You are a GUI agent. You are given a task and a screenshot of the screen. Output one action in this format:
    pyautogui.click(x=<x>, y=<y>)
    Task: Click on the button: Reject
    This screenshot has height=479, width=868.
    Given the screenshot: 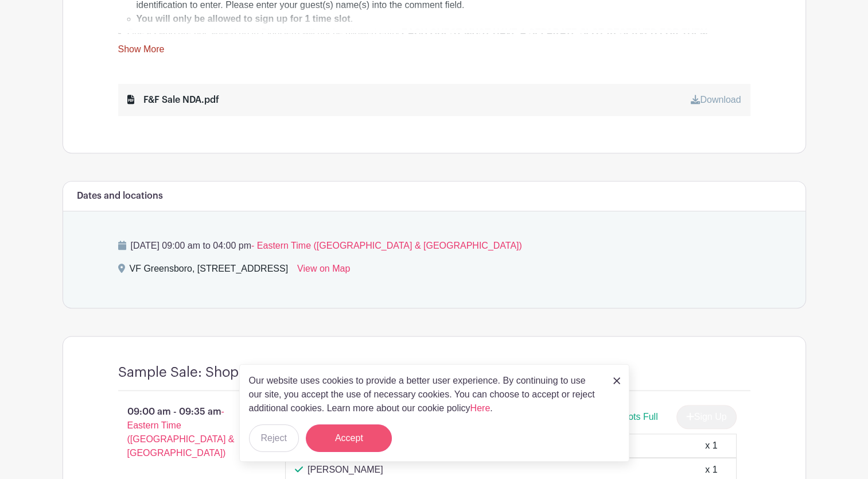 What is the action you would take?
    pyautogui.click(x=274, y=438)
    